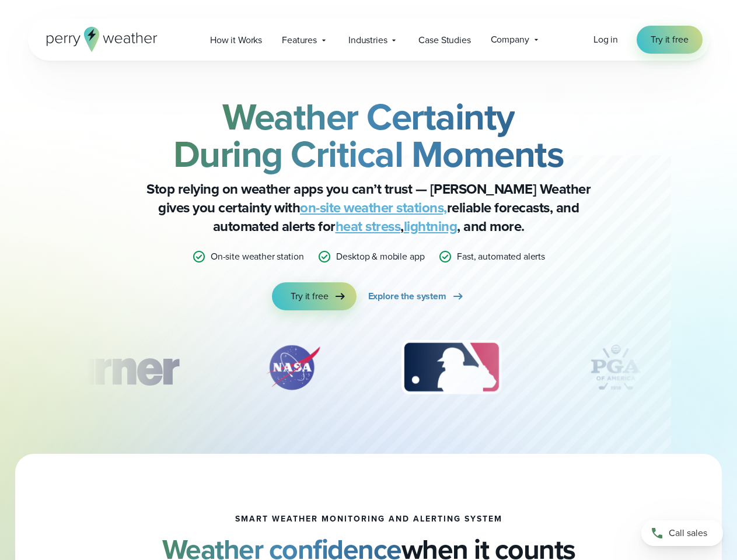 The width and height of the screenshot is (737, 560). What do you see at coordinates (293, 367) in the screenshot?
I see `img: NASA.svg` at bounding box center [293, 367].